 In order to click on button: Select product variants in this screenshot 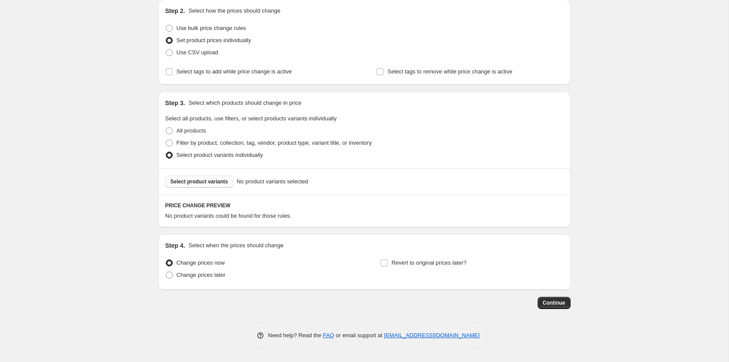, I will do `click(199, 181)`.